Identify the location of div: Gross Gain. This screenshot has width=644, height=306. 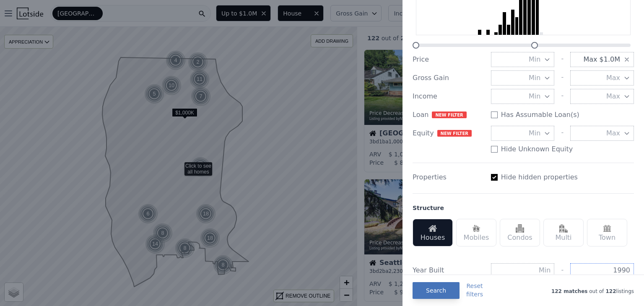
(448, 78).